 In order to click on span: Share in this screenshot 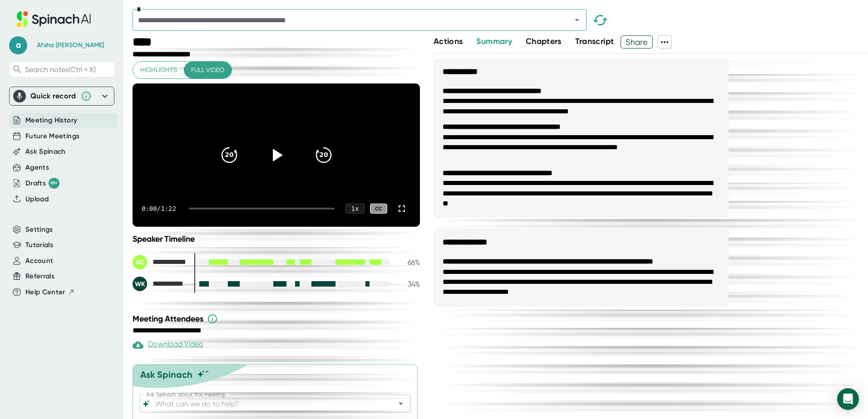, I will do `click(636, 42)`.